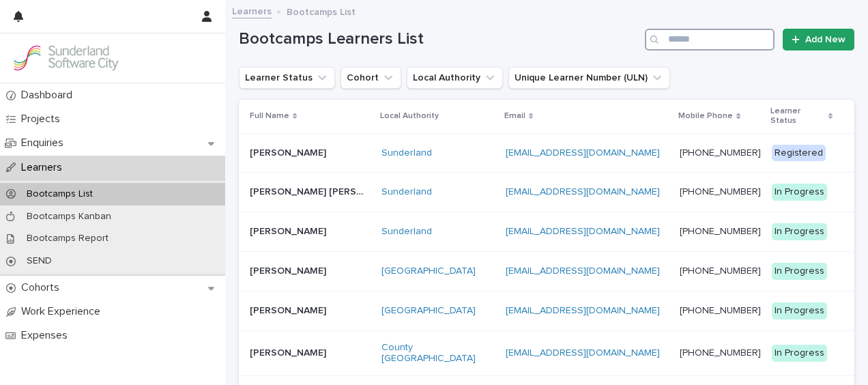 The width and height of the screenshot is (868, 385). What do you see at coordinates (252, 10) in the screenshot?
I see `a: Learners` at bounding box center [252, 10].